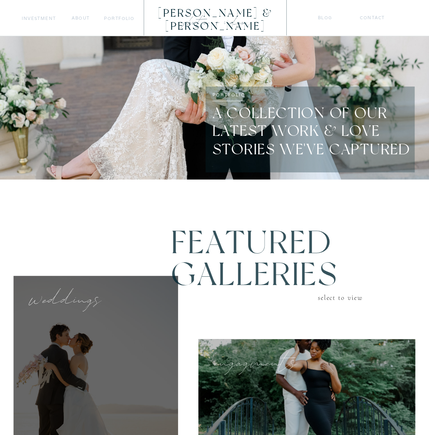 This screenshot has height=435, width=429. Describe the element at coordinates (119, 18) in the screenshot. I see `nav: portfolio` at that location.